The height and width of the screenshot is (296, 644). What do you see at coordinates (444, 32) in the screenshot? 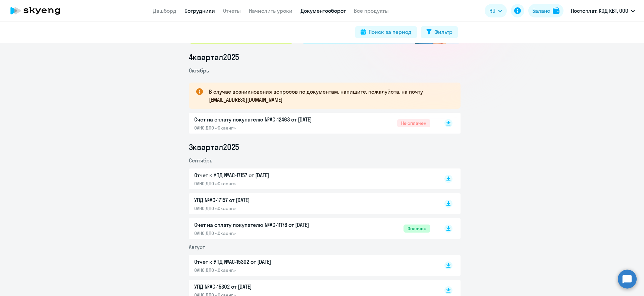
I see `div: Фильтр` at bounding box center [444, 32].